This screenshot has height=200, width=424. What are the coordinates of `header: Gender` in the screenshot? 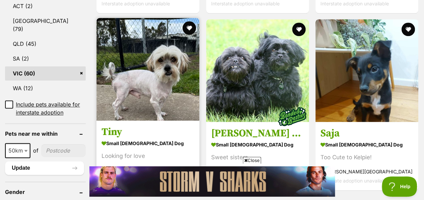 It's located at (45, 192).